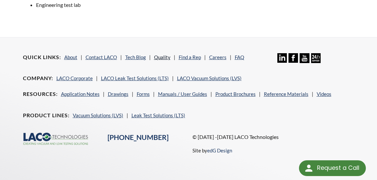 Image resolution: width=377 pixels, height=180 pixels. What do you see at coordinates (71, 57) in the screenshot?
I see `a: About` at bounding box center [71, 57].